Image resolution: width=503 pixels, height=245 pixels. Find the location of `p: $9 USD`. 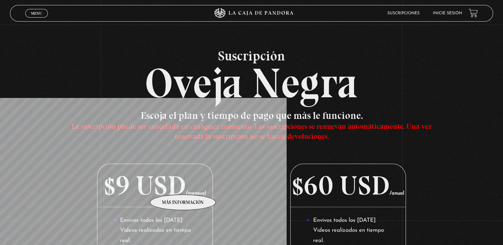

p: $9 USD is located at coordinates (155, 186).